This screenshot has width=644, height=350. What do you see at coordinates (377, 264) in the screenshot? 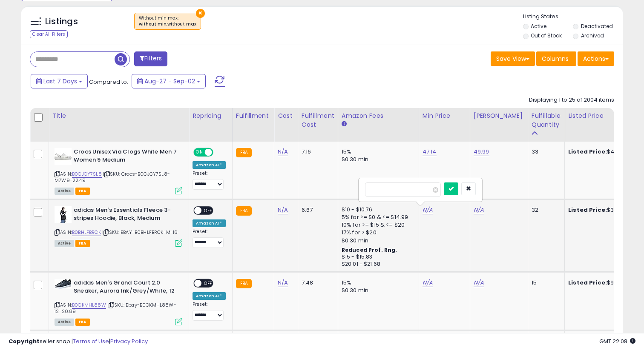
I see `div: $20.01 - $21.68` at bounding box center [377, 264].